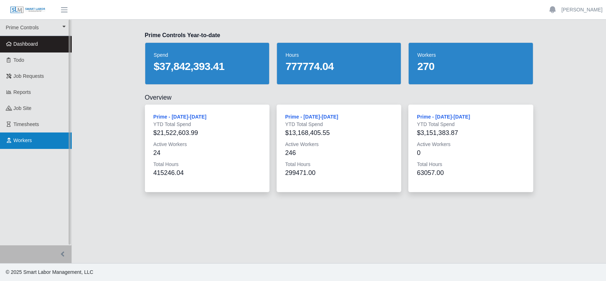 The image size is (606, 281). I want to click on h3: Prime Controls Year-to-date, so click(339, 35).